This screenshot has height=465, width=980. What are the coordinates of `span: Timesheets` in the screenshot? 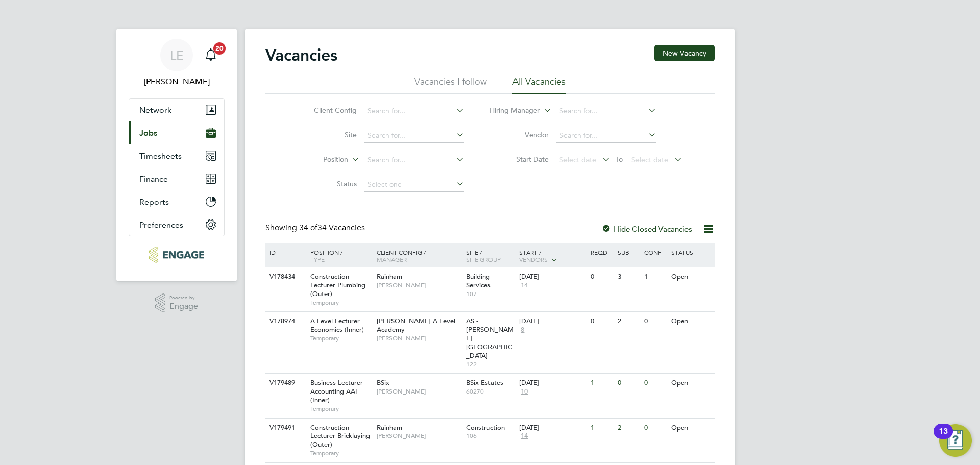 It's located at (160, 155).